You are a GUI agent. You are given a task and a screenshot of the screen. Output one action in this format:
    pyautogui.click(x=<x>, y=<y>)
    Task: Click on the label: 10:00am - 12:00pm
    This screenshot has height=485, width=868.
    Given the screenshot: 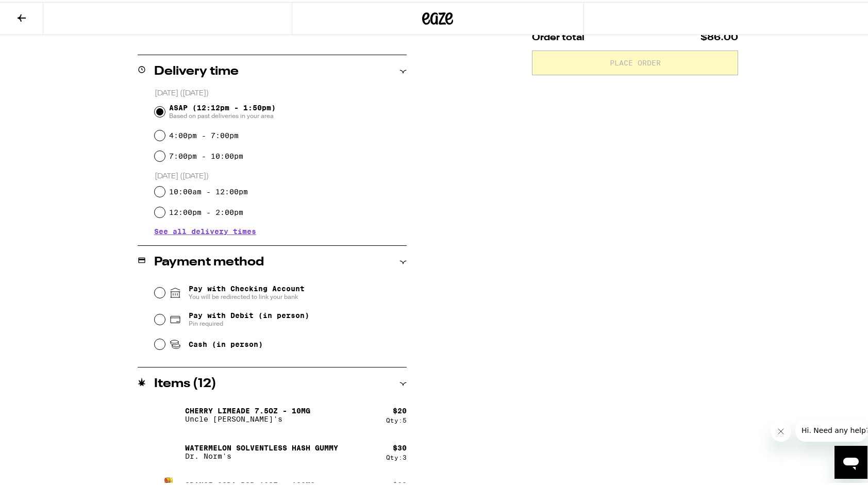 What is the action you would take?
    pyautogui.click(x=208, y=189)
    